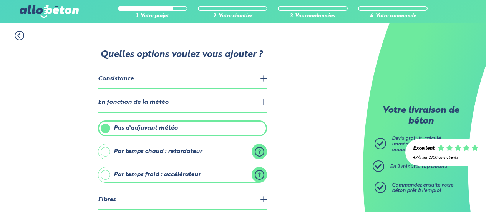 The height and width of the screenshot is (212, 486). Describe the element at coordinates (182, 151) in the screenshot. I see `label: Par temps chaud : retardateur` at that location.